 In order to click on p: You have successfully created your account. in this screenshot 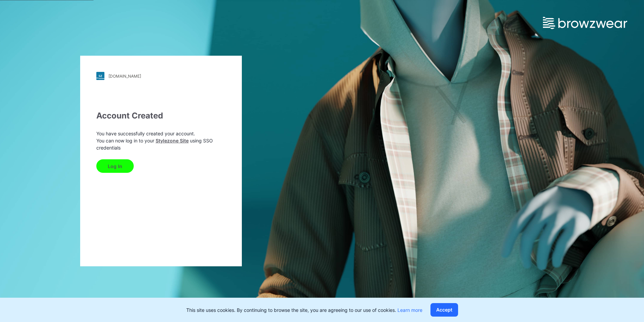, I will do `click(161, 133)`.